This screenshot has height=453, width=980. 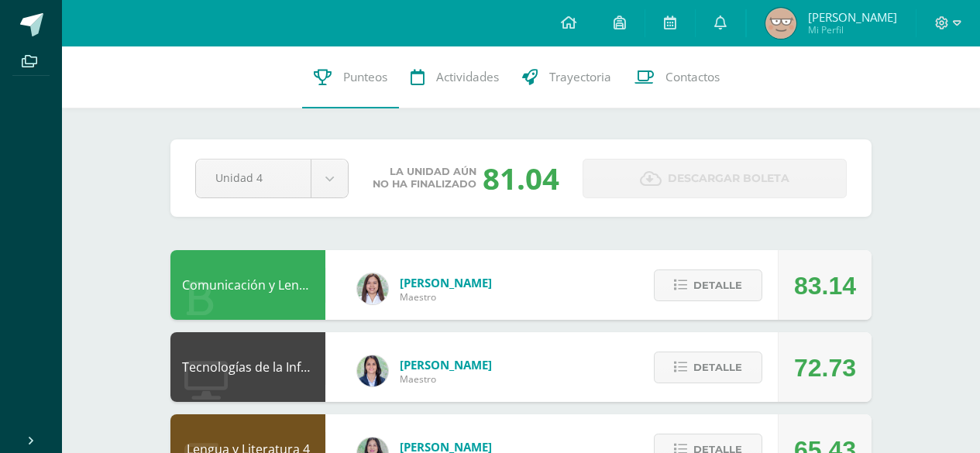 I want to click on div: 81.04, so click(x=521, y=179).